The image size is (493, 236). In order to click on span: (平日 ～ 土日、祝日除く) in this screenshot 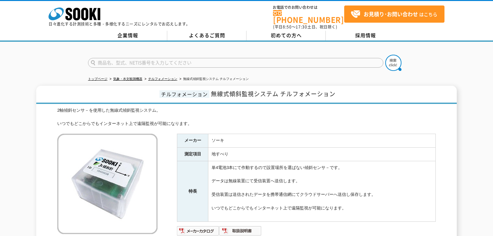, I will do `click(305, 27)`.